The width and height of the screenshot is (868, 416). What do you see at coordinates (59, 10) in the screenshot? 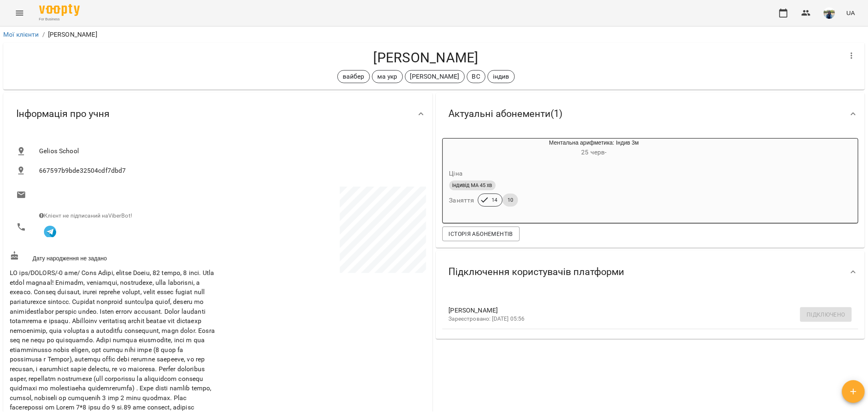
I see `img: Voopty Logo` at bounding box center [59, 10].